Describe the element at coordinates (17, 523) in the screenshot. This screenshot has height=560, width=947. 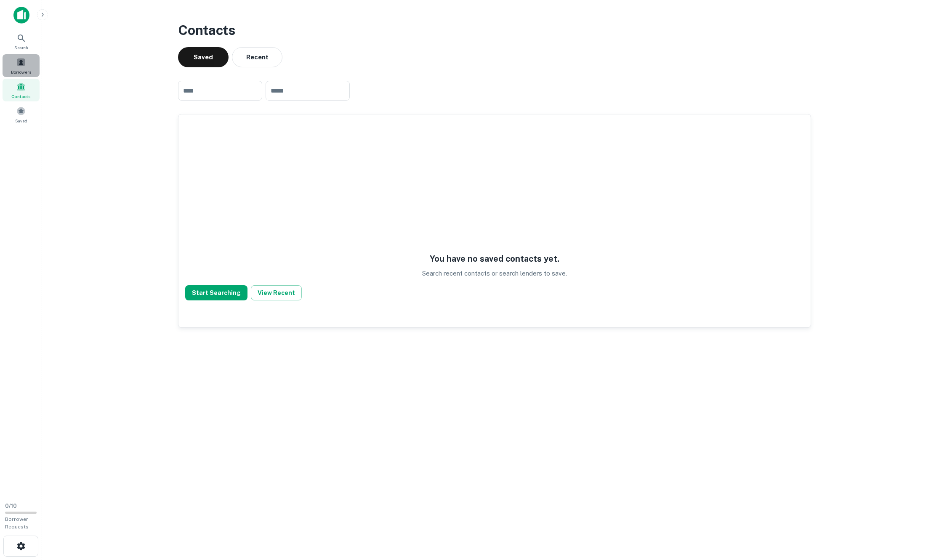
I see `span: Borrower Requests` at that location.